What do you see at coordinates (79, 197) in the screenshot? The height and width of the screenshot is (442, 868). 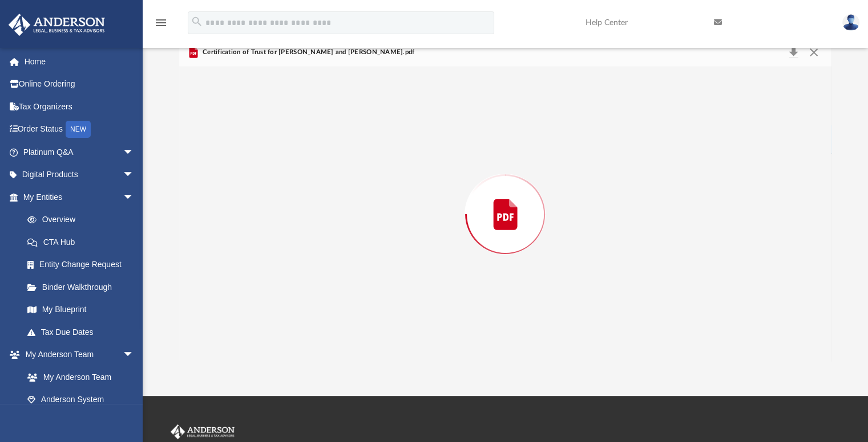 I see `a: My Entitiesarrow_drop_down` at bounding box center [79, 197].